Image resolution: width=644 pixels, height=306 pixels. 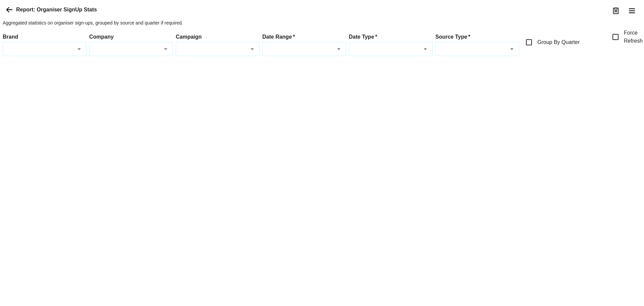 What do you see at coordinates (558, 42) in the screenshot?
I see `span: Group By Quarter` at bounding box center [558, 42].